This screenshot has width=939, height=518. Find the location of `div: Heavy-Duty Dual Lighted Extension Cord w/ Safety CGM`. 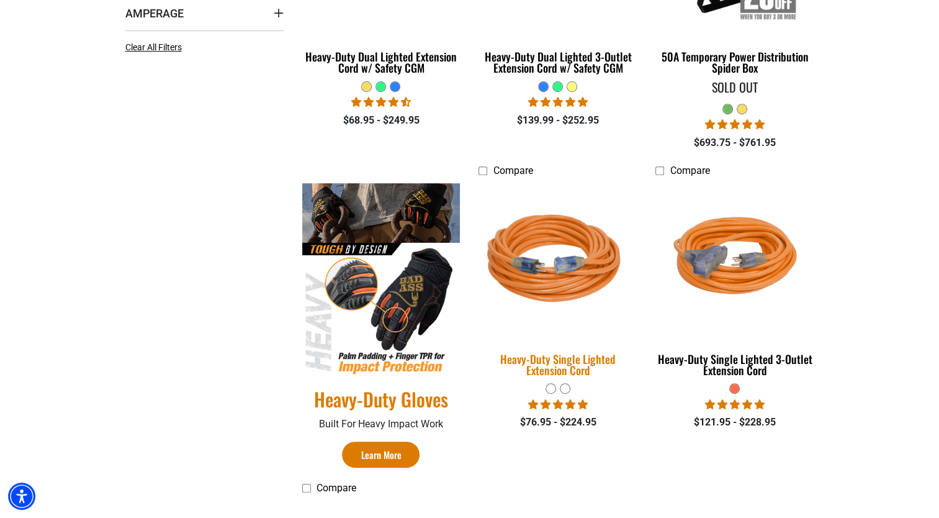

div: Heavy-Duty Dual Lighted Extension Cord w/ Safety CGM is located at coordinates (381, 62).